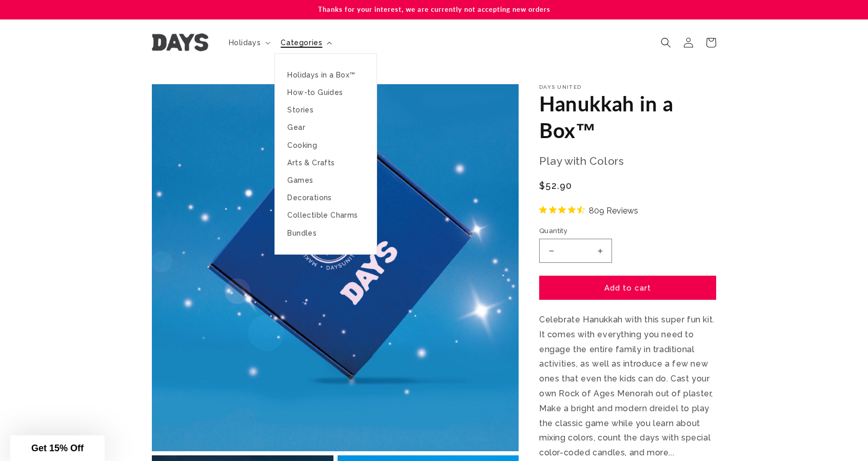  Describe the element at coordinates (628, 287) in the screenshot. I see `button: Add to cart` at that location.